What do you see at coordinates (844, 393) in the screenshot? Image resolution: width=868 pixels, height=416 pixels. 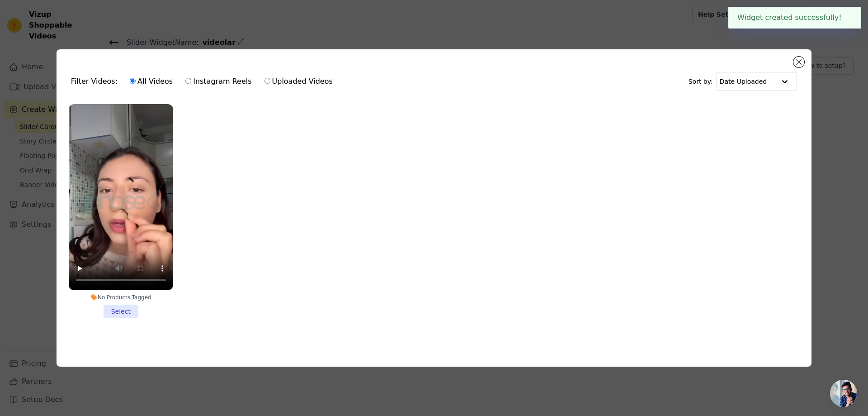 I see `a: Açık sohbet` at bounding box center [844, 393].